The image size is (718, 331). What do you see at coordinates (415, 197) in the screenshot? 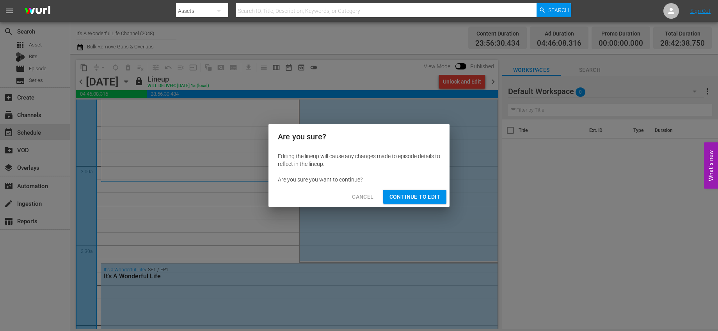
I see `span: Continue to Edit` at bounding box center [415, 197].